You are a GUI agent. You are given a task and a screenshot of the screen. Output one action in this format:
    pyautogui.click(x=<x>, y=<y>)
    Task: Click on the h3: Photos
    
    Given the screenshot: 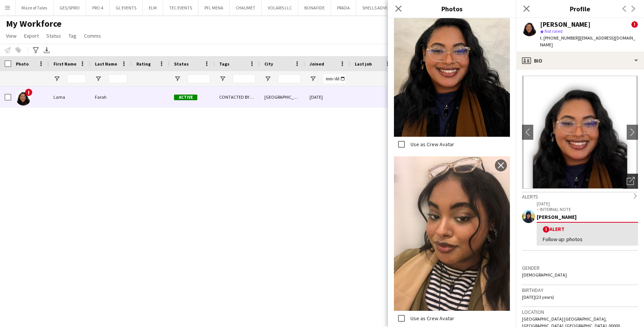 What is the action you would take?
    pyautogui.click(x=452, y=8)
    